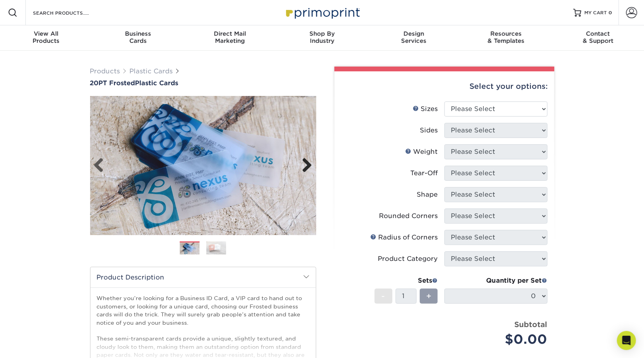  What do you see at coordinates (408, 259) in the screenshot?
I see `div: Product Category` at bounding box center [408, 259].